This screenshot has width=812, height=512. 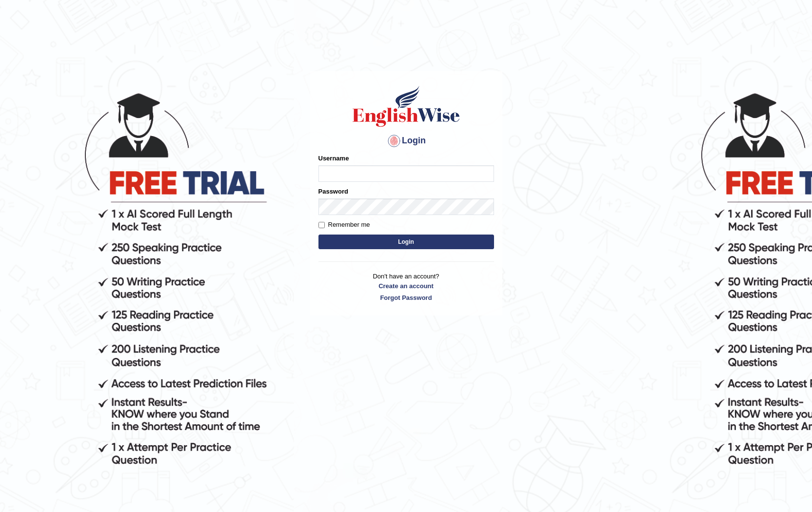 What do you see at coordinates (406, 287) in the screenshot?
I see `p: Don't have an account?` at bounding box center [406, 287].